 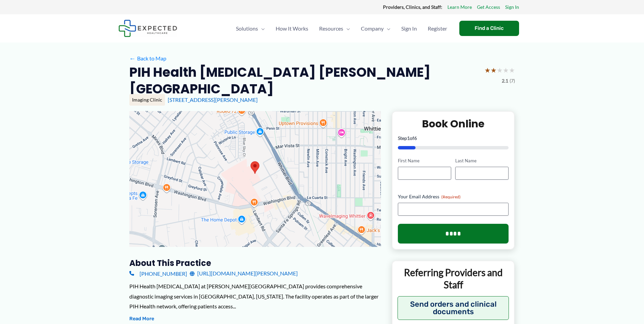 I want to click on span: Company, so click(x=372, y=29).